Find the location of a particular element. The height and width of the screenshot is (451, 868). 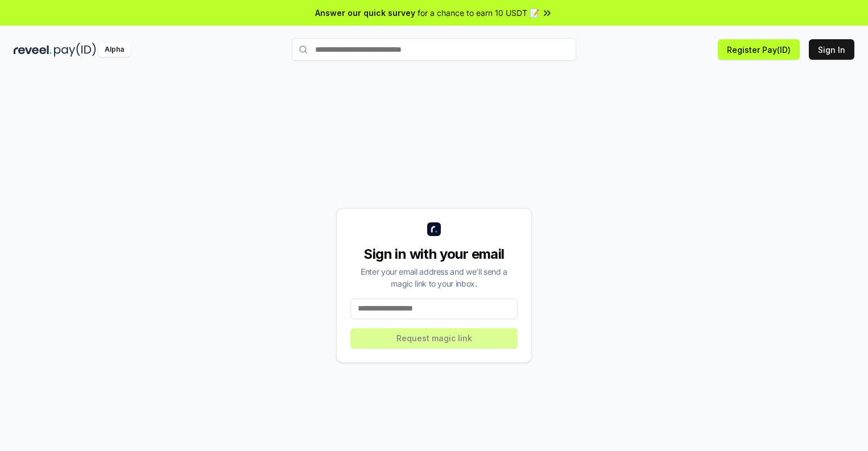

span: for a chance to earn 10 USDT 📝 is located at coordinates (479, 12).